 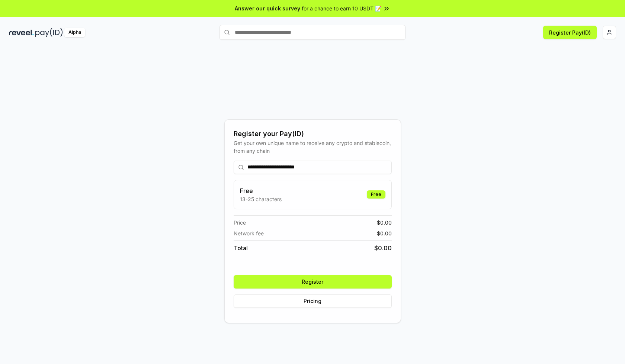 What do you see at coordinates (376, 194) in the screenshot?
I see `div: Free` at bounding box center [376, 194].